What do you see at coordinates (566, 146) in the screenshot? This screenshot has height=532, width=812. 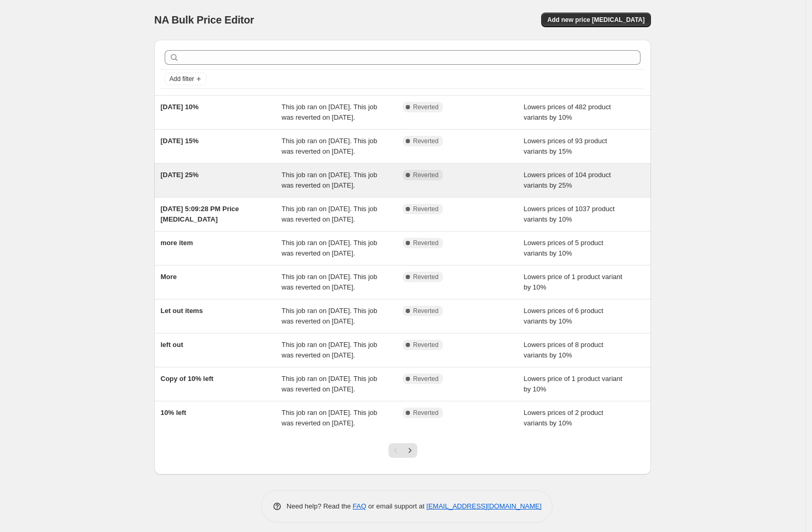 I see `span: Lowers prices of 93 product variants by 15%` at bounding box center [566, 146].